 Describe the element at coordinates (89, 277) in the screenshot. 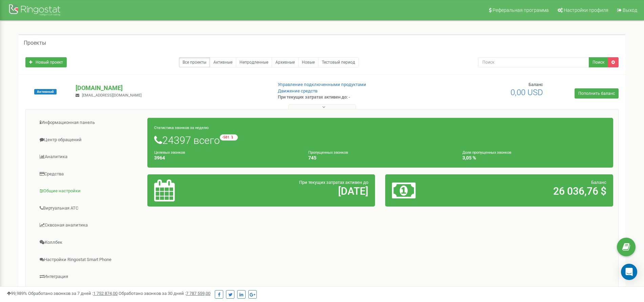

I see `a: Интеграция` at that location.